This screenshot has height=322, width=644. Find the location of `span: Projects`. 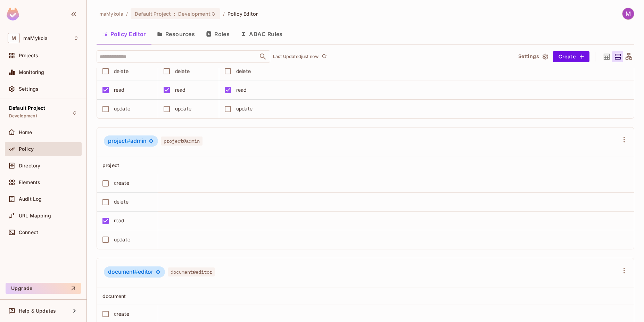

span: Projects is located at coordinates (28, 56).